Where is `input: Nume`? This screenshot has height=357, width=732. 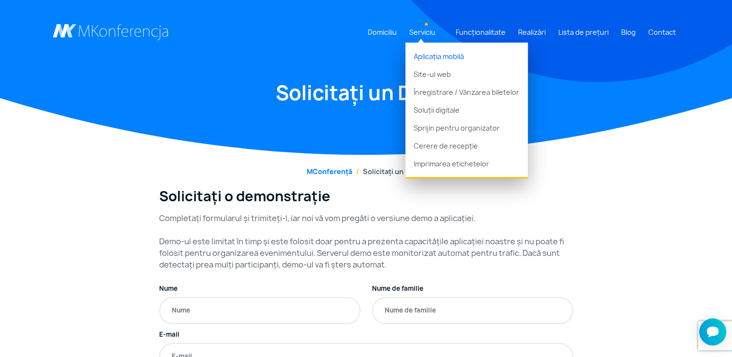
input: Nume is located at coordinates (260, 311).